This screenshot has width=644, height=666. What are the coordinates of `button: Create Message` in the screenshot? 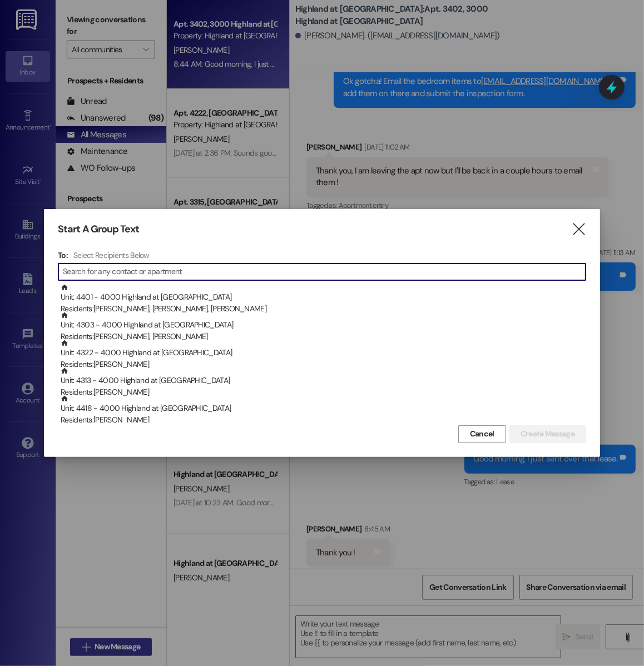 It's located at (547, 434).